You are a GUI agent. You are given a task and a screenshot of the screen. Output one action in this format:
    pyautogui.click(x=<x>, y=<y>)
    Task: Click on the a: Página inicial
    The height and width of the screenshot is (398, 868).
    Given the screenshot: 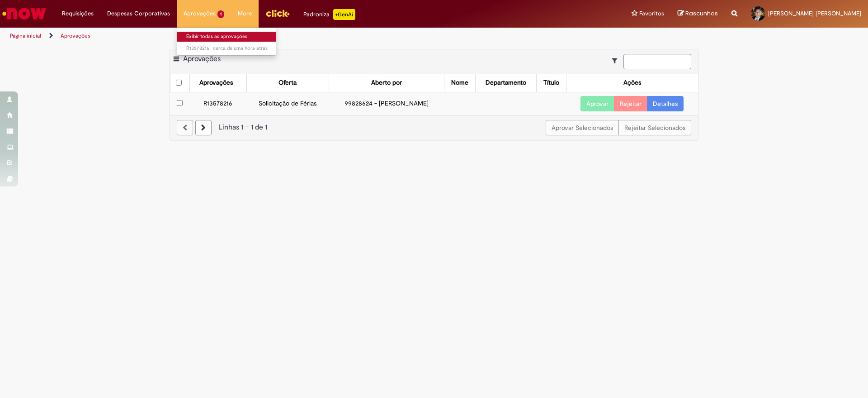 What is the action you would take?
    pyautogui.click(x=25, y=36)
    